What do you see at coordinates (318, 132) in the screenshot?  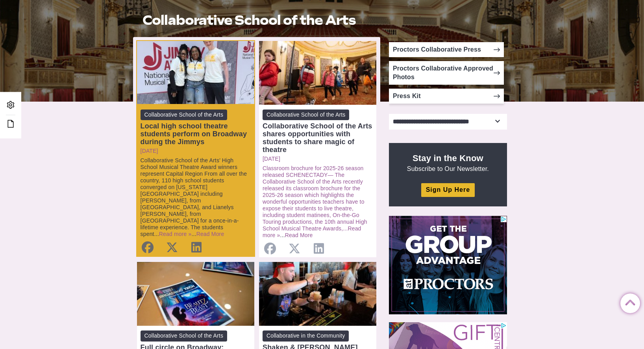 I see `a: Collaborative School of the Arts Collaborative School of the Arts shares opportunities with stude...` at bounding box center [318, 132].